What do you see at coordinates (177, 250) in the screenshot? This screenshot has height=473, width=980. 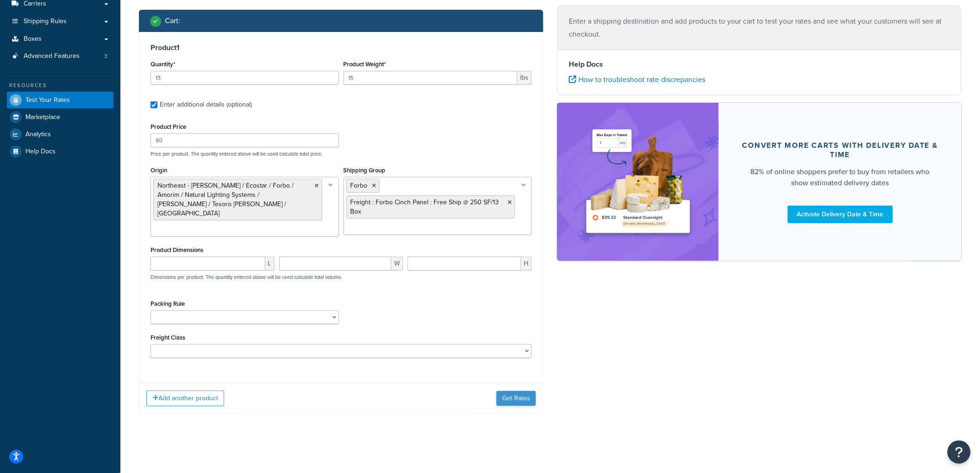 I see `label: Product Dimensions` at bounding box center [177, 250].